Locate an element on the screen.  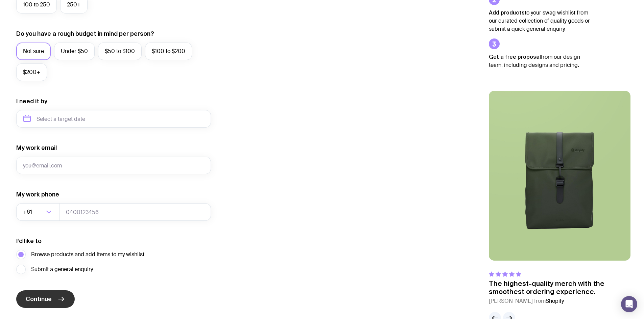
span: Shopify is located at coordinates (555, 301).